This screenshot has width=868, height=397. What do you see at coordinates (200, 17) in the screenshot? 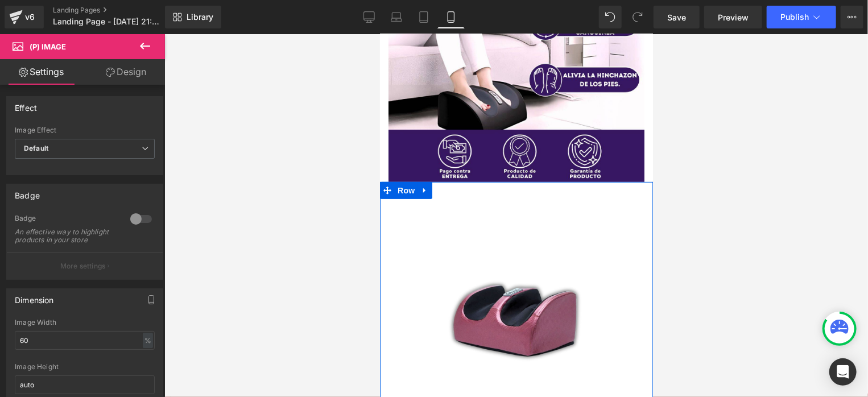
I see `span: Library` at bounding box center [200, 17].